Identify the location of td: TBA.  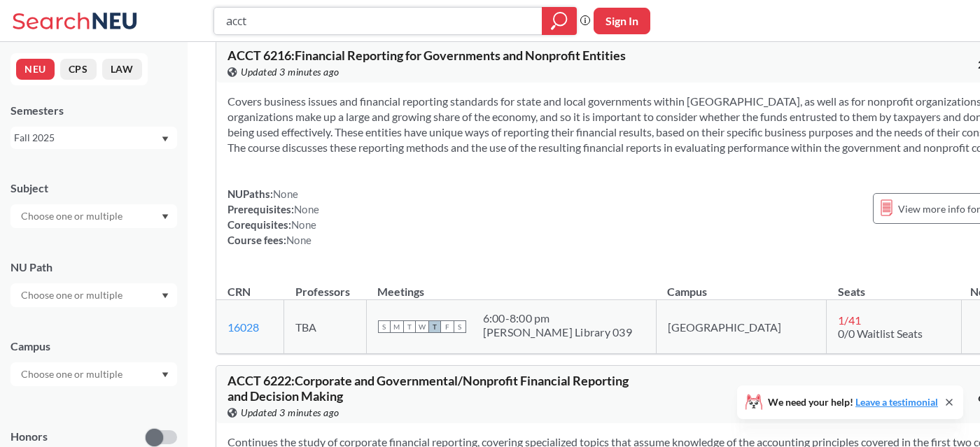
(325, 327).